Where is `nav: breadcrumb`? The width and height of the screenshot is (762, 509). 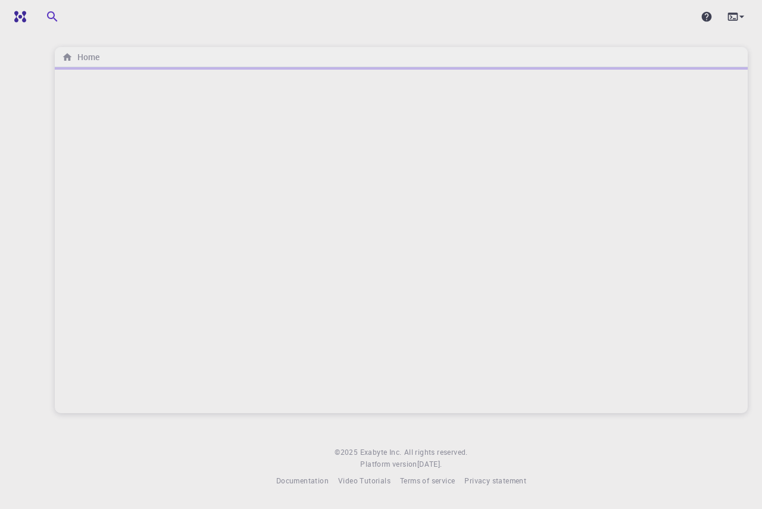 nav: breadcrumb is located at coordinates (80, 57).